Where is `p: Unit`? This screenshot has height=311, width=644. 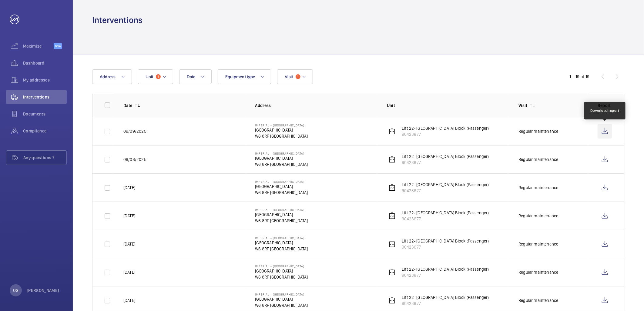 p: Unit is located at coordinates (448, 106).